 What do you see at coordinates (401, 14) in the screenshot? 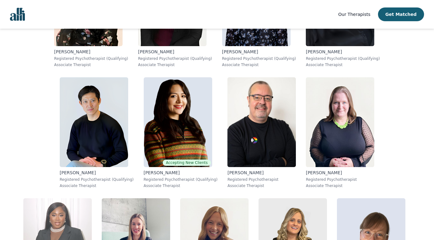
I see `button: Get Matched` at bounding box center [401, 14].